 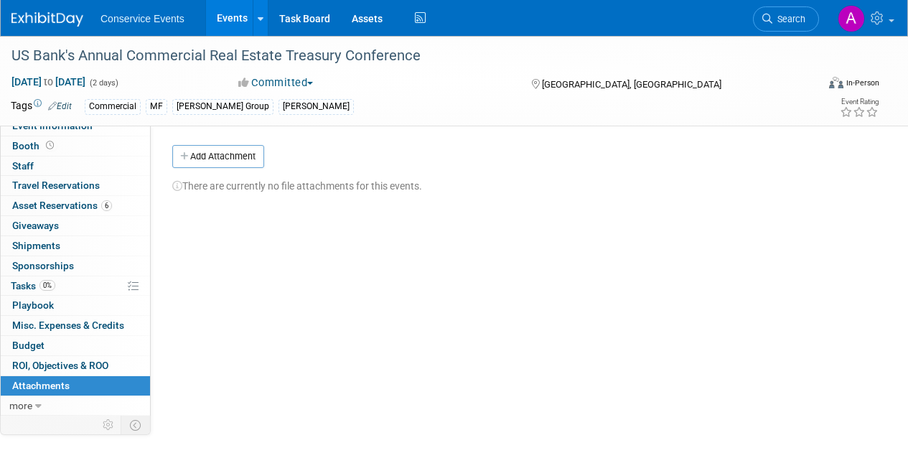 What do you see at coordinates (816, 85) in the screenshot?
I see `div: Event Format` at bounding box center [816, 85].